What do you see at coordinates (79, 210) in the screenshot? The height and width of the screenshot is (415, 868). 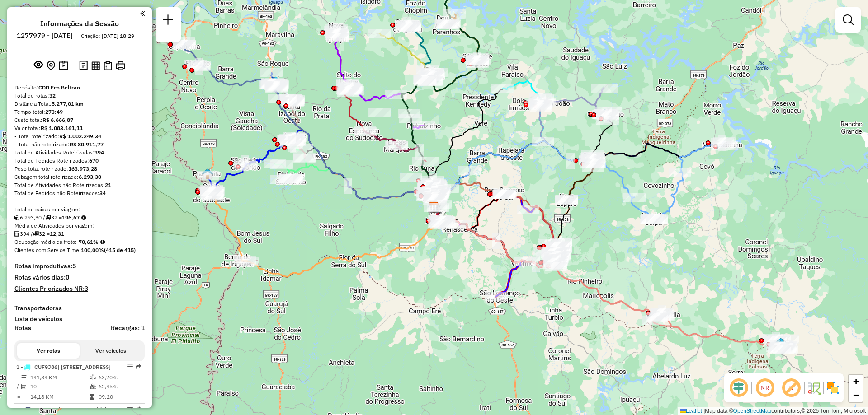 I see `div: Total de caixas por viagem:` at bounding box center [79, 210].